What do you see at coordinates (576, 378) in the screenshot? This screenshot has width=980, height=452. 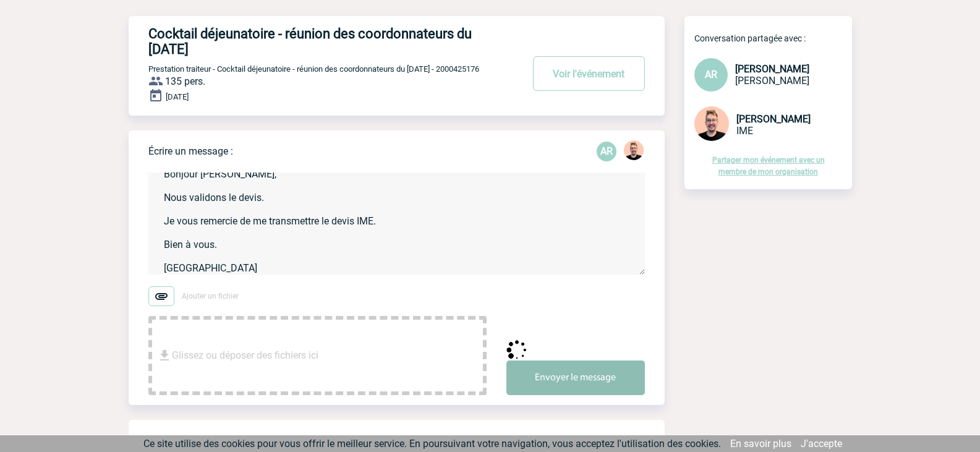 I see `button: Envoyer le message` at bounding box center [576, 378].